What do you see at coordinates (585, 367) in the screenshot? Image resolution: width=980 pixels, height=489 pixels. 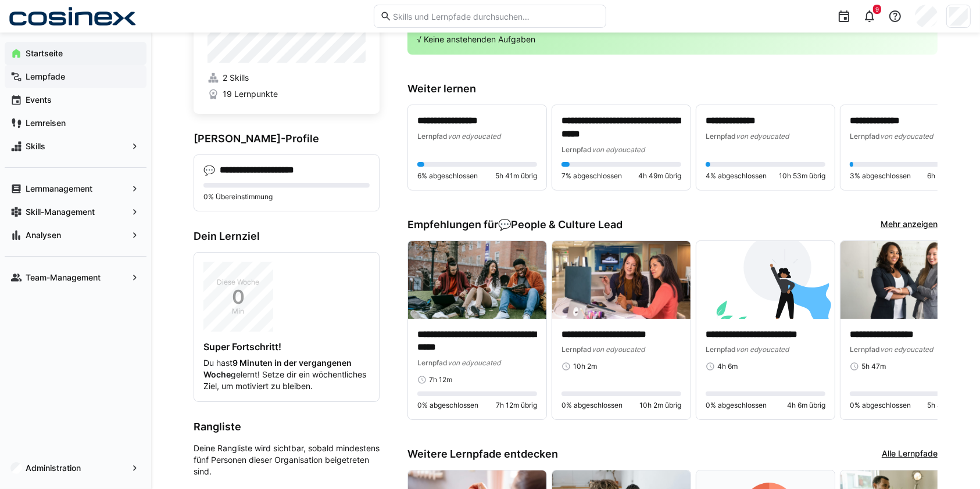 I see `span: 10h 2m` at bounding box center [585, 367].